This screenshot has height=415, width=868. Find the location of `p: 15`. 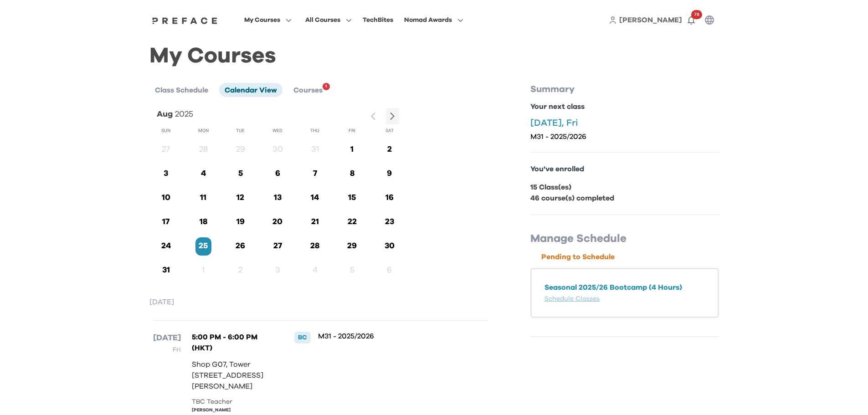

p: 15 is located at coordinates (352, 198).